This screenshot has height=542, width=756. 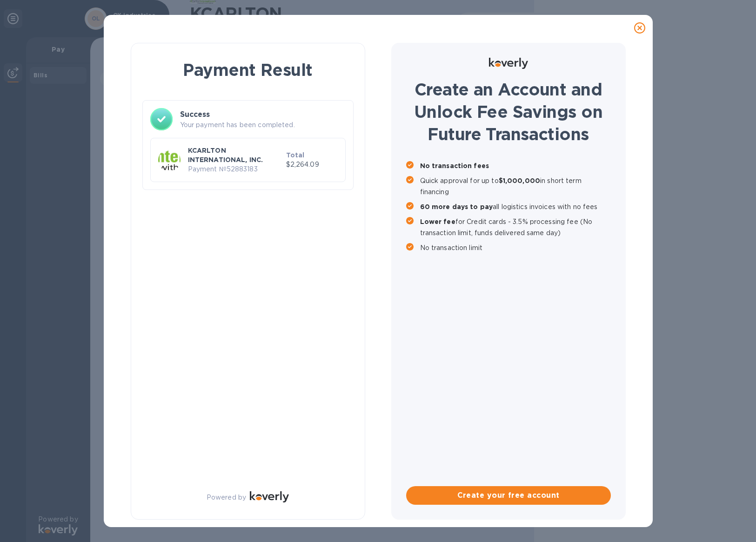 I want to click on p: No transaction limit, so click(x=515, y=248).